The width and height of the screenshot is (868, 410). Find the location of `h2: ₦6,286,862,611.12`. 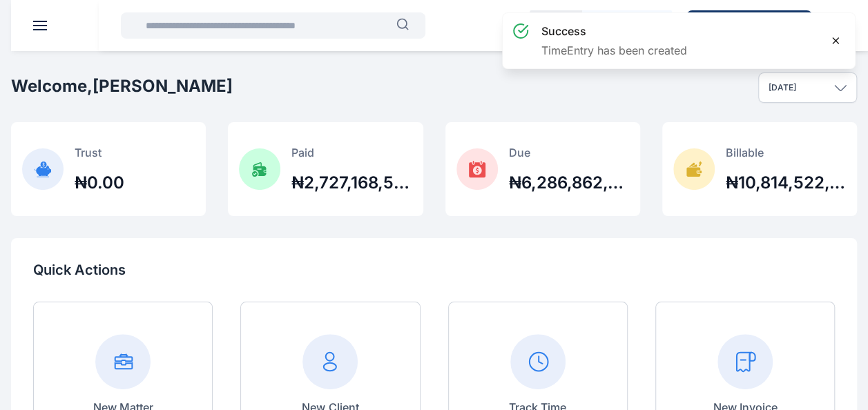

h2: ₦6,286,862,611.12 is located at coordinates (569, 183).